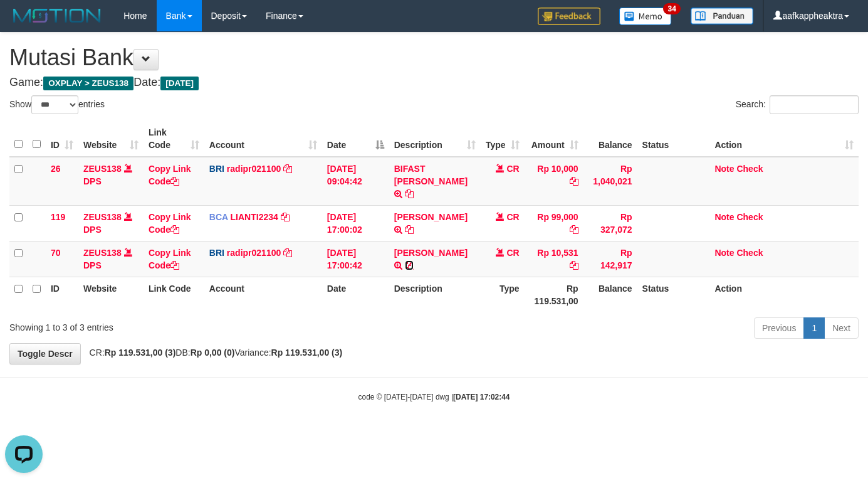  What do you see at coordinates (574, 229) in the screenshot?
I see `a: Copy Rp 99,000 to clipboard` at bounding box center [574, 229].